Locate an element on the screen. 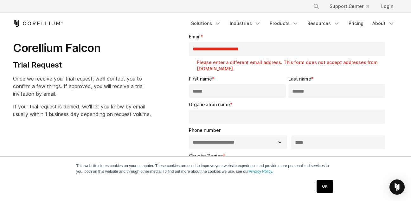 This screenshot has height=201, width=411. a: Pricing is located at coordinates (356, 23).